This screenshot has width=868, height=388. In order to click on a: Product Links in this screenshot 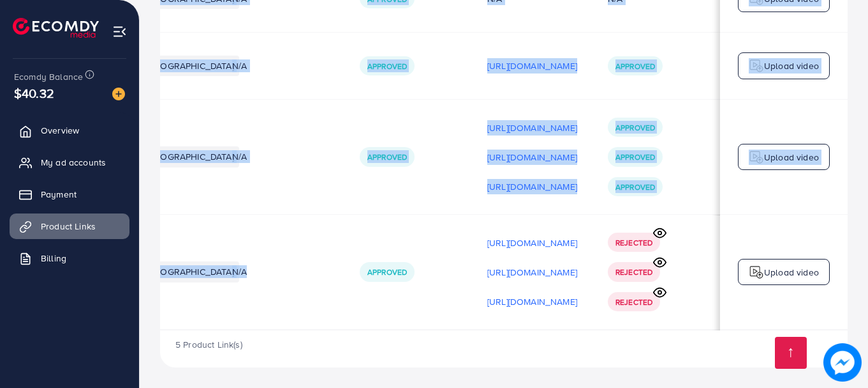, I will do `click(70, 226)`.